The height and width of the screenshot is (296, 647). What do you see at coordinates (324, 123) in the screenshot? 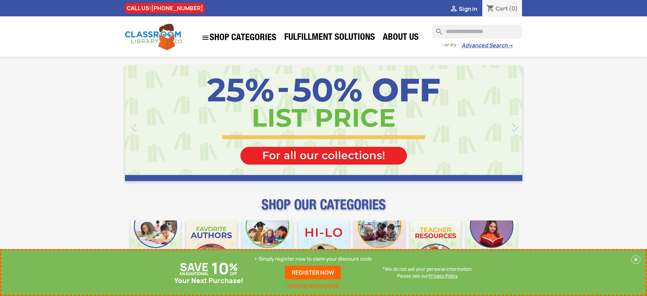
I see `ul: Carousel container` at bounding box center [324, 123].